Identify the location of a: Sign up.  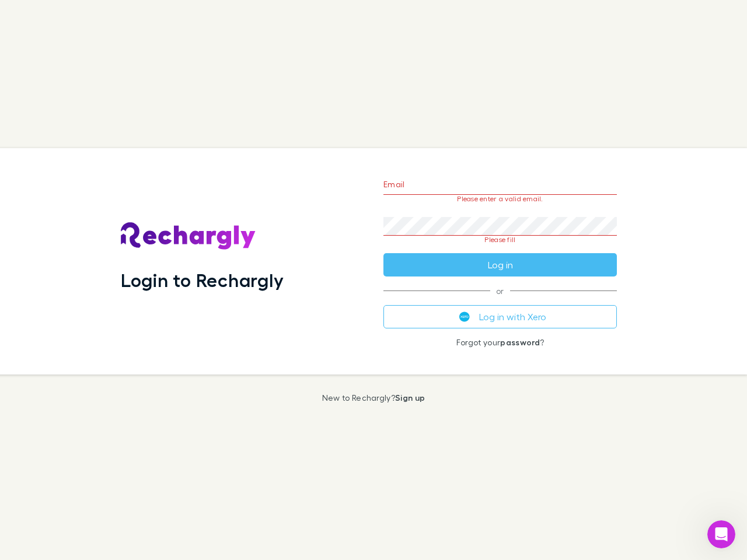
(410, 398).